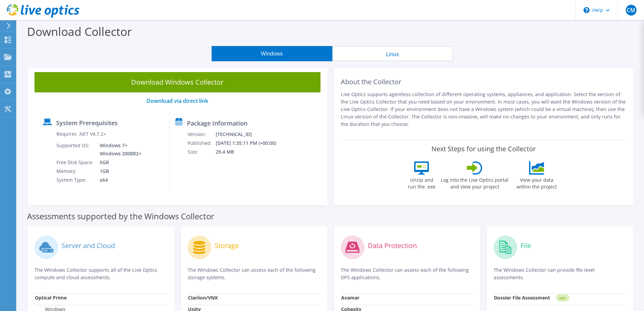 The width and height of the screenshot is (644, 311). What do you see at coordinates (522, 298) in the screenshot?
I see `strong: Dossier File Assessment` at bounding box center [522, 298].